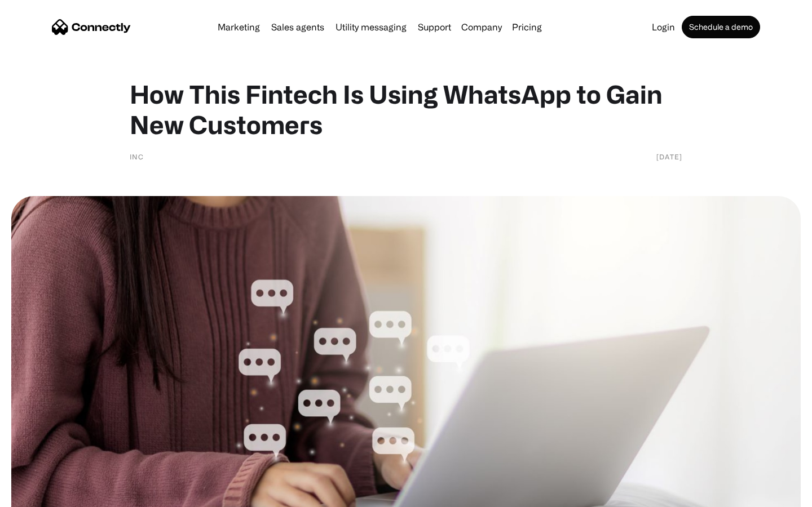 This screenshot has width=812, height=507. I want to click on a: Sales agents, so click(298, 27).